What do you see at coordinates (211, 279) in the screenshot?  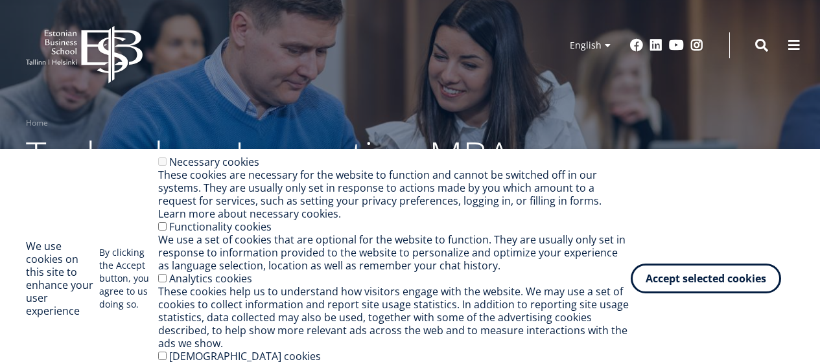 I see `label: Analytics cookies` at bounding box center [211, 279].